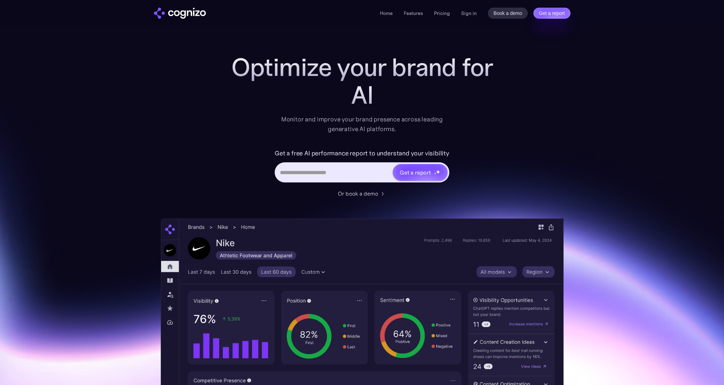 This screenshot has width=724, height=385. I want to click on a: Or book a demo, so click(362, 194).